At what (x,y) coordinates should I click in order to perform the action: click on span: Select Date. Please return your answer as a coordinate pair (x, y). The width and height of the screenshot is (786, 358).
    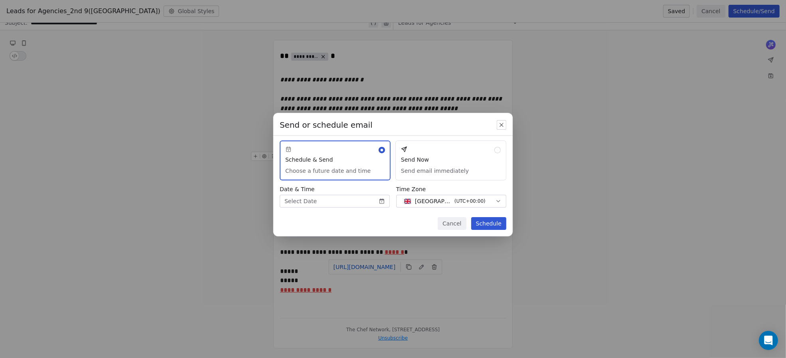
    Looking at the image, I should click on (300, 201).